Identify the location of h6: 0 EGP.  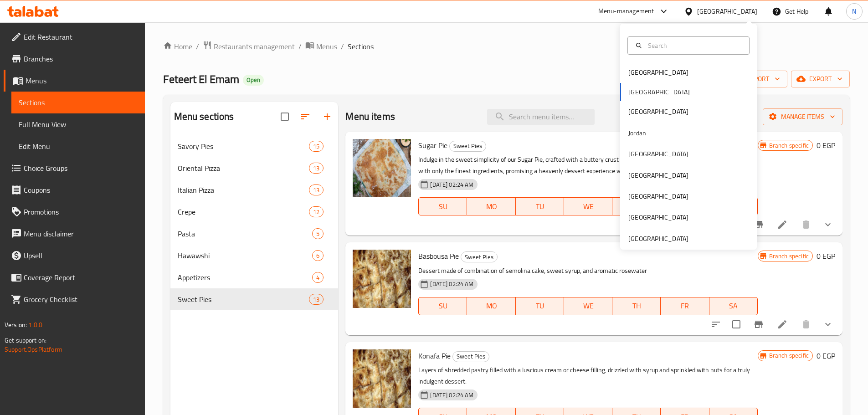
(825, 356).